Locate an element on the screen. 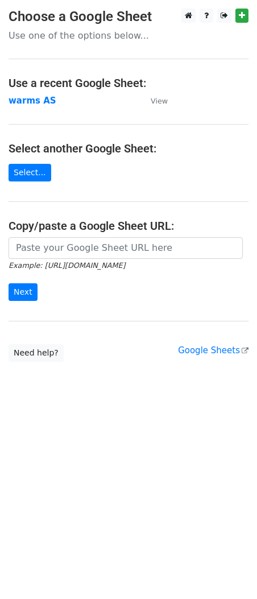 The width and height of the screenshot is (257, 599). a: warms AS is located at coordinates (32, 101).